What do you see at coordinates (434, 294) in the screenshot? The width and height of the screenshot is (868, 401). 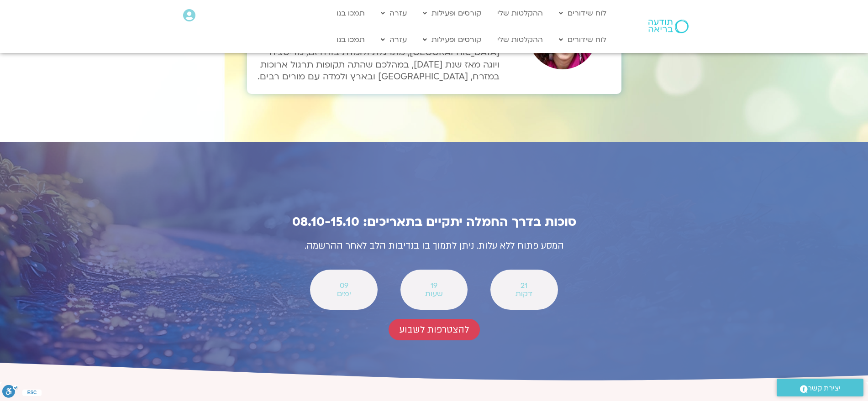 I see `span: שעות` at bounding box center [434, 294].